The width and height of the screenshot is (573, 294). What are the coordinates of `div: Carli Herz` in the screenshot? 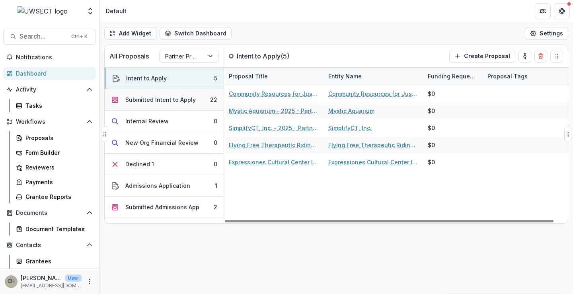 It's located at (11, 281).